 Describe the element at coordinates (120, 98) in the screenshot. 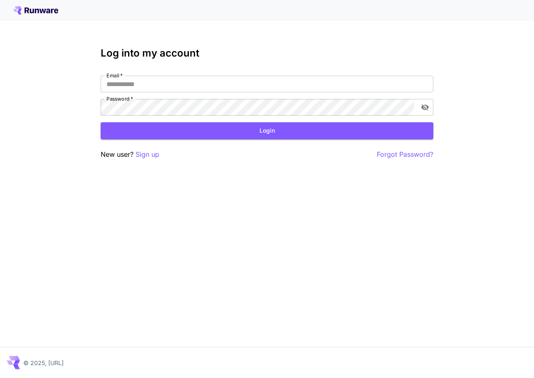

I see `label: Password` at that location.